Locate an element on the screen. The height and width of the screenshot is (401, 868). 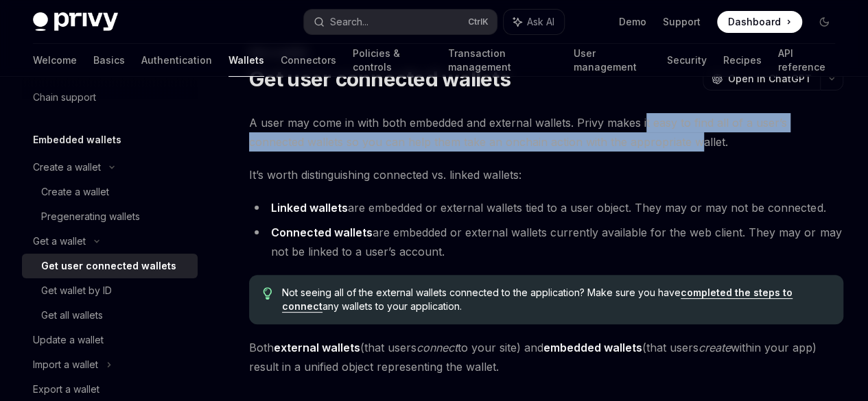
strong: Connected wallets is located at coordinates (322, 233).